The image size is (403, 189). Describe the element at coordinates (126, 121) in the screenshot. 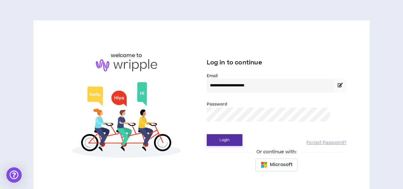

I see `img: Welcome to Wripple` at that location.